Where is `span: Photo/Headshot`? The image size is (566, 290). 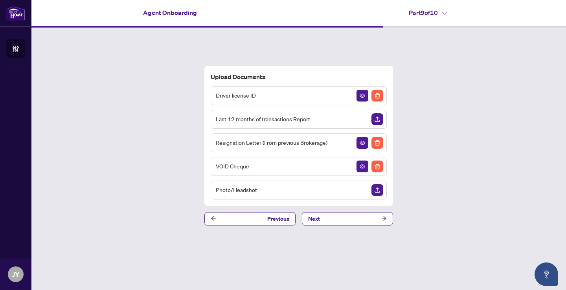
span: Photo/Headshot is located at coordinates (236, 189).